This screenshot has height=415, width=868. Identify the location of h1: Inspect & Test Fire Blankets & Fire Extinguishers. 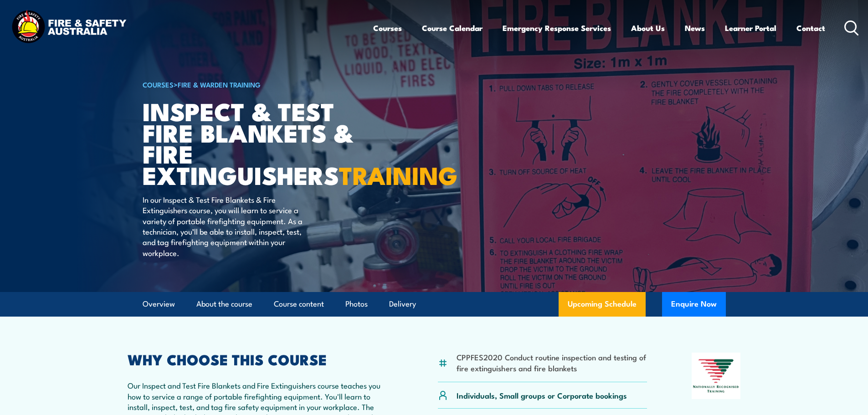
(255, 142).